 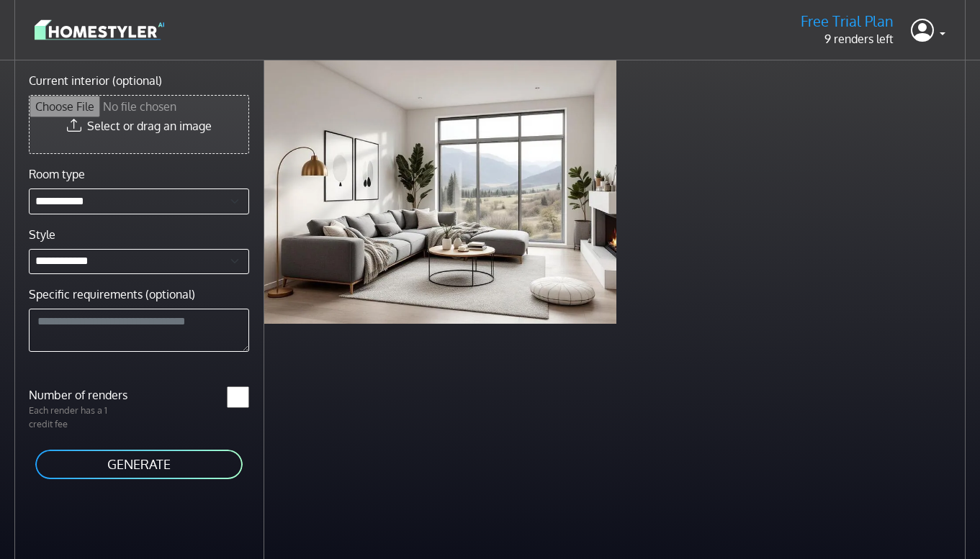 What do you see at coordinates (95, 81) in the screenshot?
I see `label: Current interior (optional)` at bounding box center [95, 81].